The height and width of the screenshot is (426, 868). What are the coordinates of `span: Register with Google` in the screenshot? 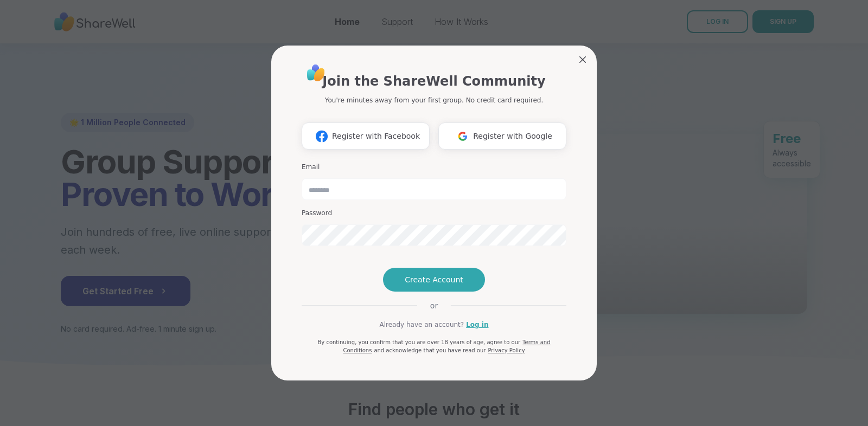 It's located at (513, 136).